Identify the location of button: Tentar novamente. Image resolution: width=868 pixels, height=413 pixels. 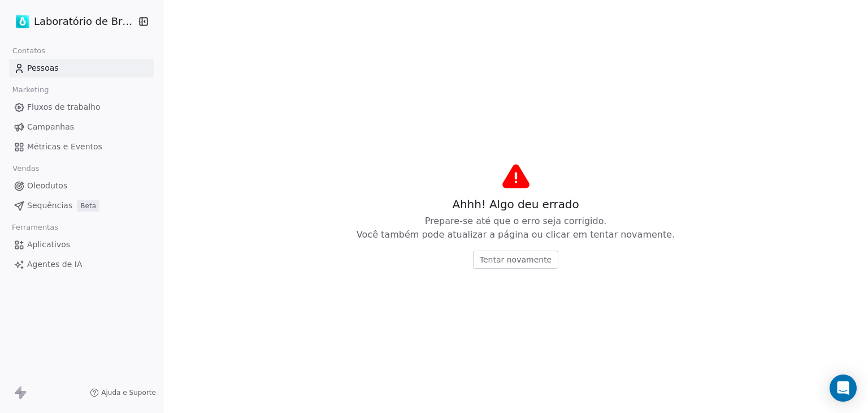
(515, 260).